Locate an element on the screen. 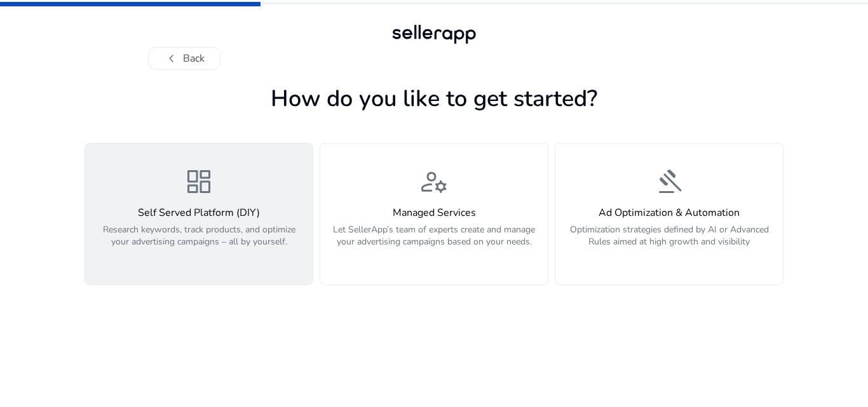 Image resolution: width=868 pixels, height=407 pixels. p: Research keywords, track products, and optimize your advertising campaigns – all by yourself. is located at coordinates (199, 242).